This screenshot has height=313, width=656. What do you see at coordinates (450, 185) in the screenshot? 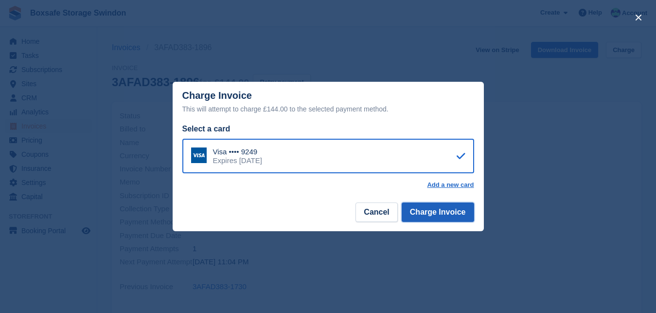
I see `a: Add a new card` at bounding box center [450, 185].